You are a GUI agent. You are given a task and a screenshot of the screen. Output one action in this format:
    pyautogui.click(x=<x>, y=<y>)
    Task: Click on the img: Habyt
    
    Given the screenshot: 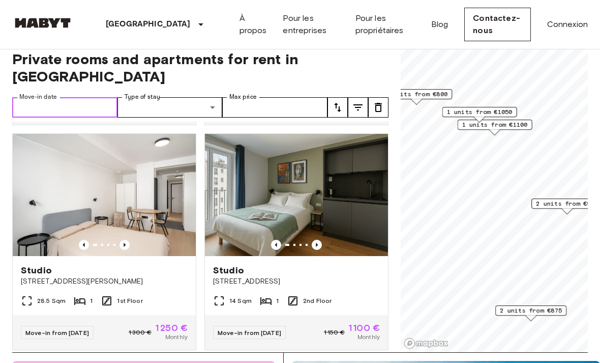 What is the action you would take?
    pyautogui.click(x=43, y=23)
    